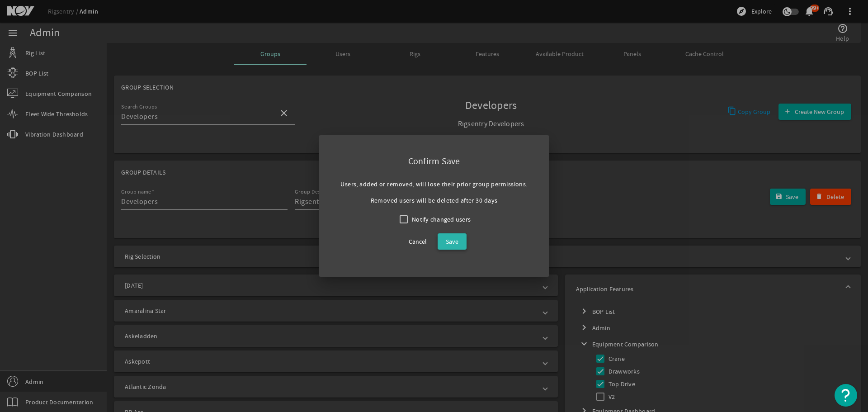 The image size is (868, 412). I want to click on button: Cancel, so click(418, 241).